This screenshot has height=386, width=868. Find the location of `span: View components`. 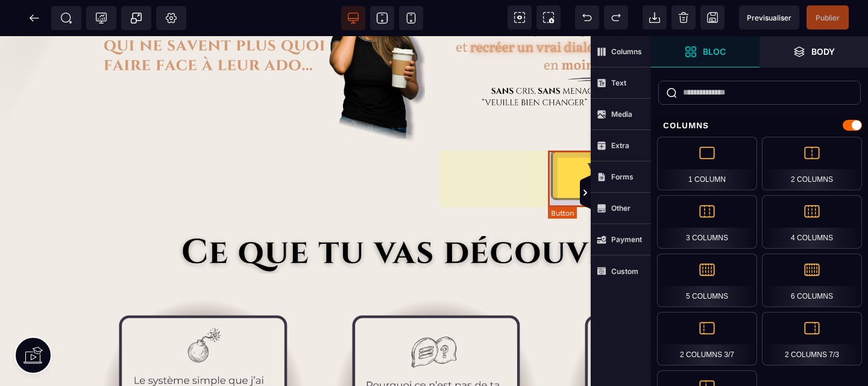

span: View components is located at coordinates (519, 17).